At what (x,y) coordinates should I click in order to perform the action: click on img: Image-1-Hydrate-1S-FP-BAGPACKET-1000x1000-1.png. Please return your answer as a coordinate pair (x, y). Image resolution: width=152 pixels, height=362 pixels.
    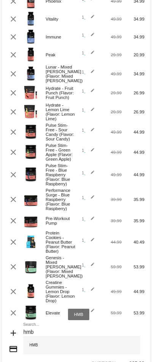
    Looking at the image, I should click on (31, 92).